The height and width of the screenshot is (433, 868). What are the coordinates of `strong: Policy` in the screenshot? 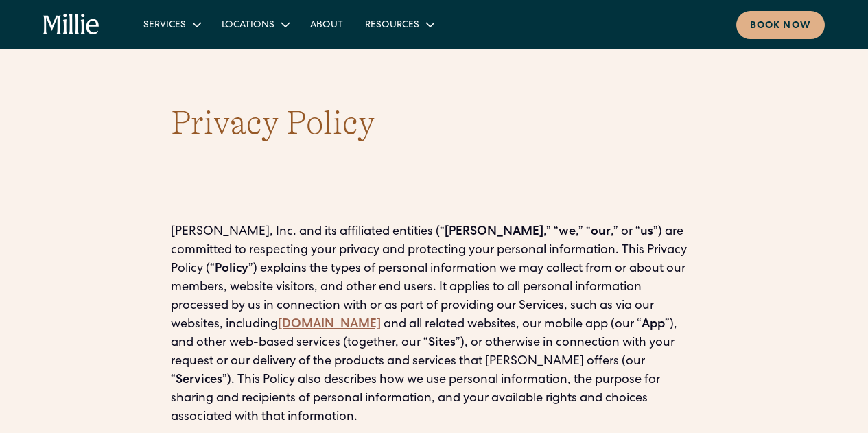 It's located at (232, 269).